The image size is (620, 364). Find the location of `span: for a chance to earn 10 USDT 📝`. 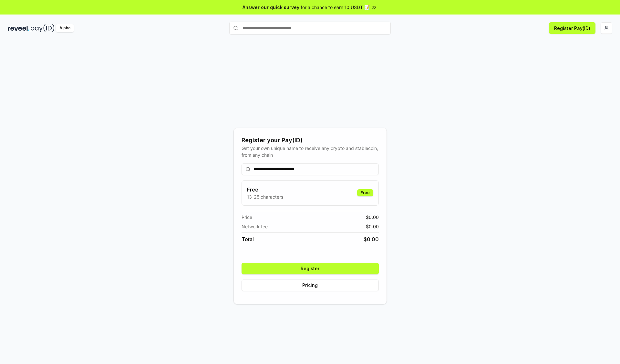

span: for a chance to earn 10 USDT 📝 is located at coordinates (335, 7).